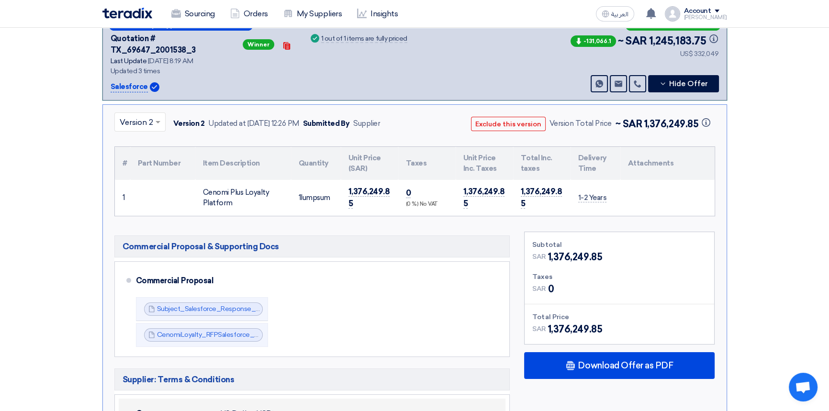 This screenshot has height=411, width=829. Describe the element at coordinates (593, 41) in the screenshot. I see `span: -131,066.1` at that location.